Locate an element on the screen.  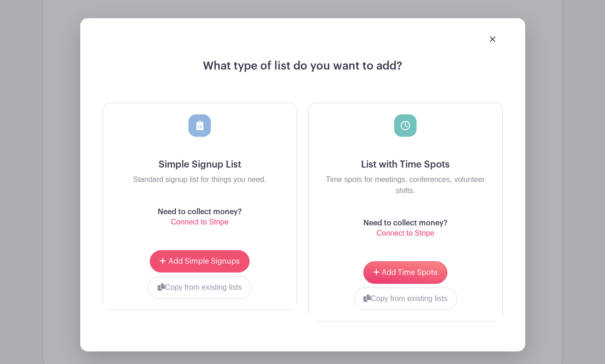
span: Add Simple Signups is located at coordinates (203, 261).